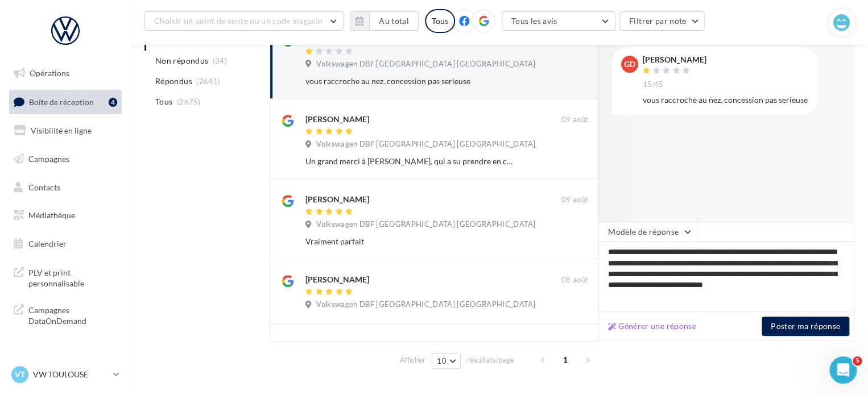 The image size is (868, 395). I want to click on a: Visibilité en ligne, so click(65, 131).